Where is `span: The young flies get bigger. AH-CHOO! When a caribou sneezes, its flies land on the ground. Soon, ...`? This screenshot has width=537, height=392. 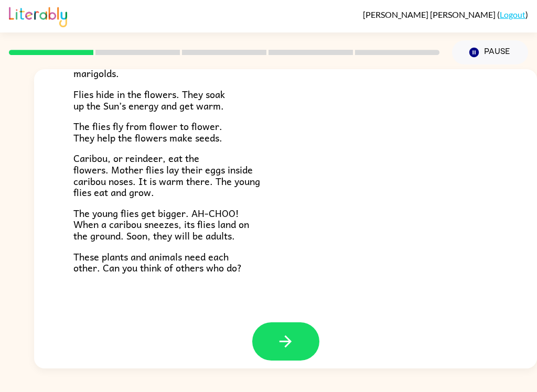 span: The young flies get bigger. AH-CHOO! When a caribou sneezes, its flies land on the ground. Soon, ... is located at coordinates (161, 224).